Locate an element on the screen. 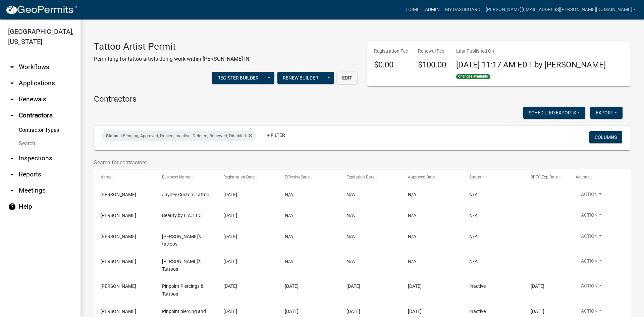 The height and width of the screenshot is (317, 644). h4: $100.00 is located at coordinates (432, 65).